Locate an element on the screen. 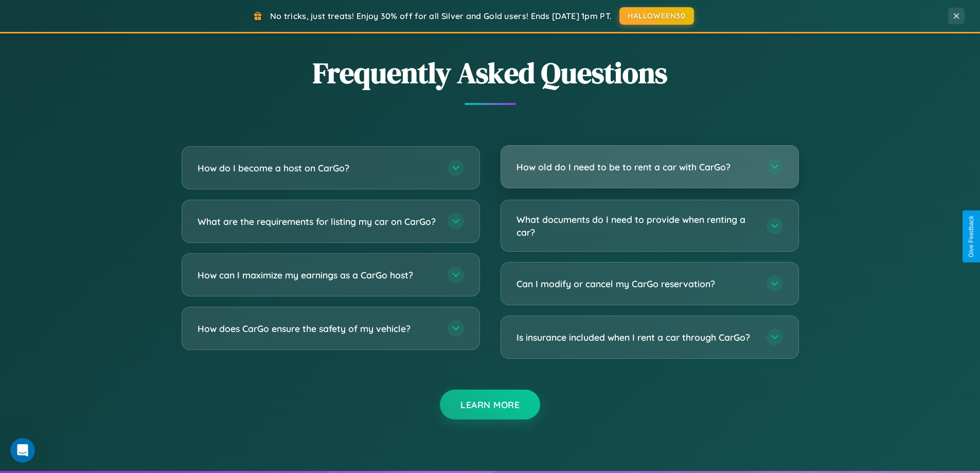  h3: What are the requirements for listing my car on CarGo? is located at coordinates (318, 221).